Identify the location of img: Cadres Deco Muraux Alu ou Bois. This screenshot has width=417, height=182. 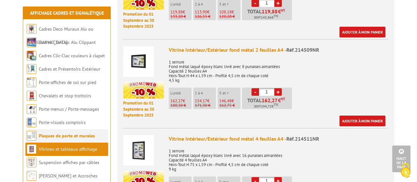
(32, 29).